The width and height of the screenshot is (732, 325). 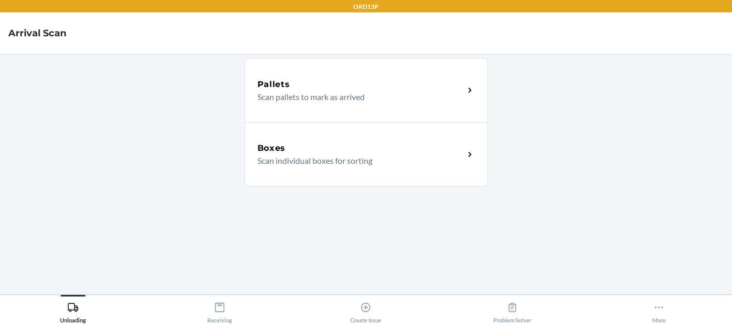 What do you see at coordinates (659, 309) in the screenshot?
I see `button: More` at bounding box center [659, 309].